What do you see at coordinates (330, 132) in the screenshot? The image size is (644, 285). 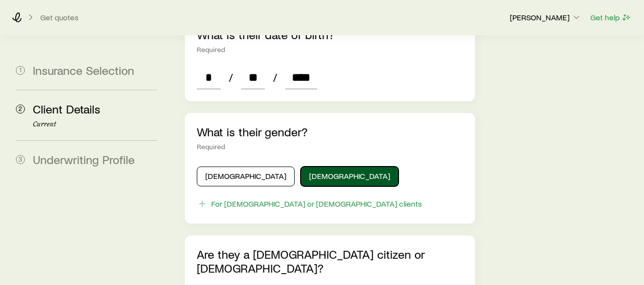 I see `p: What is their gender?` at bounding box center [330, 132].